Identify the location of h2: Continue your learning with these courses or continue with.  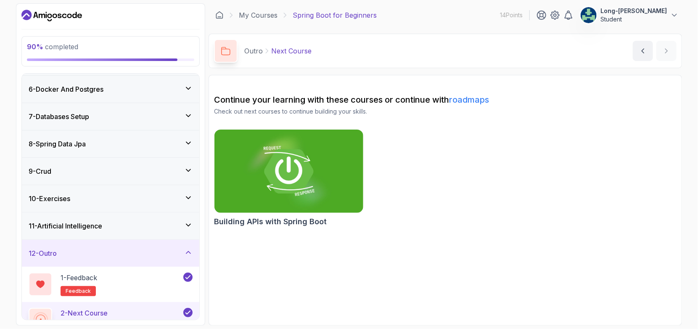
(445, 100).